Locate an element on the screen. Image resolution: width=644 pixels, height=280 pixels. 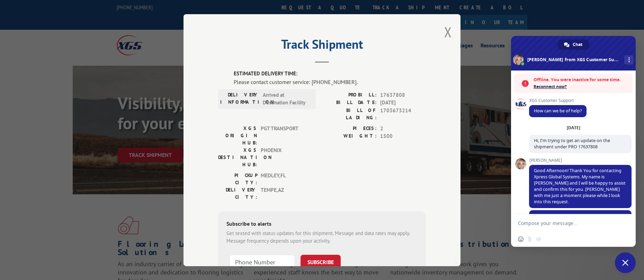
span: 1703673214 is located at coordinates (403, 114).